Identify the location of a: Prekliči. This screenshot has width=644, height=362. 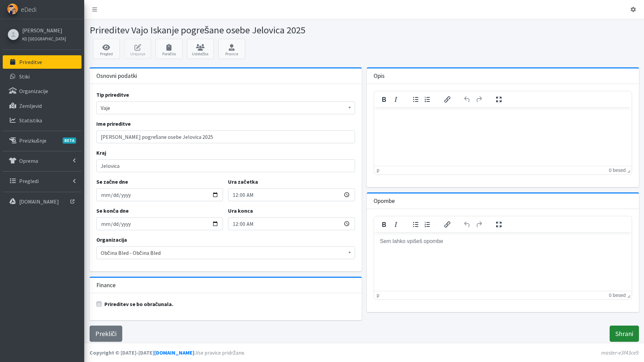
(106, 334).